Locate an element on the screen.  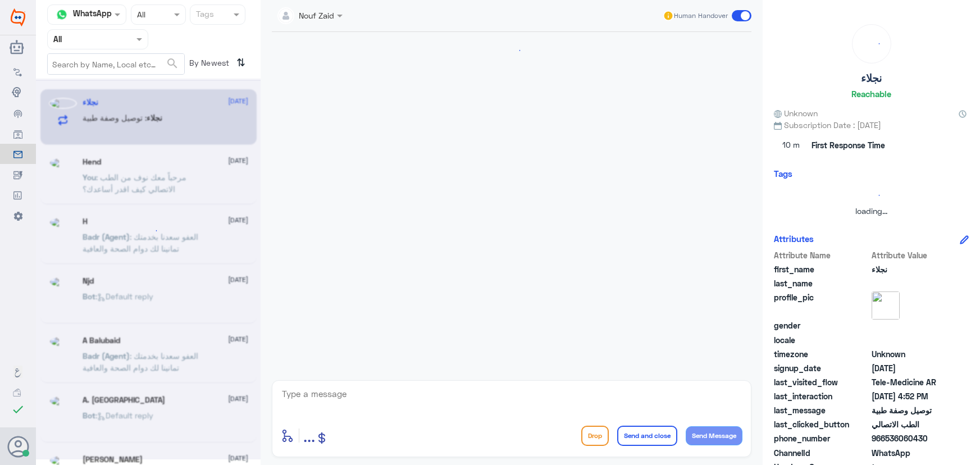
span: last_interaction is located at coordinates (822, 396).